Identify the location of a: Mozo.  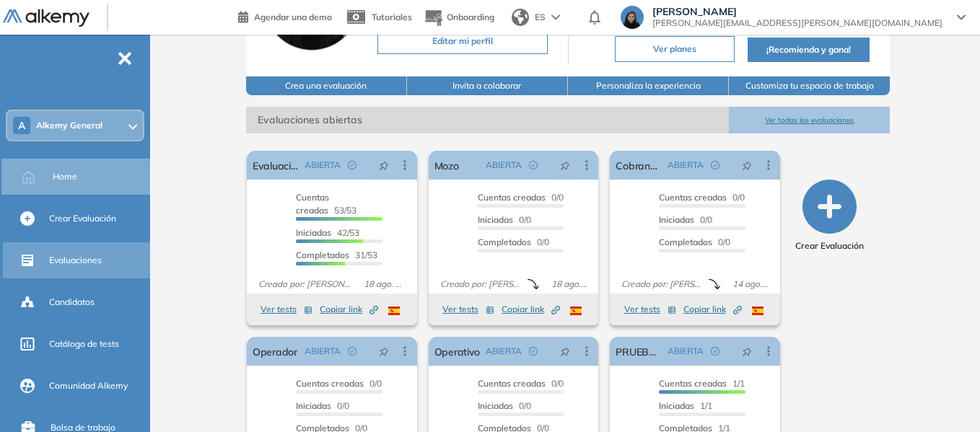
(447, 165).